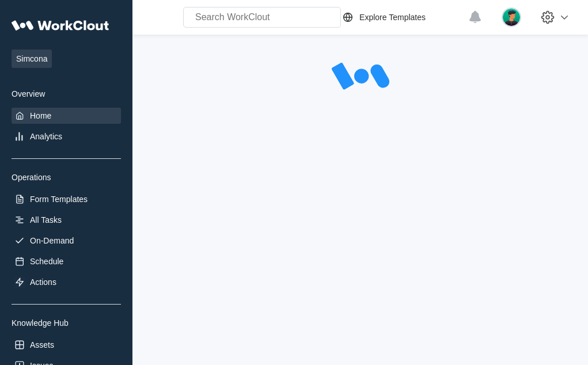 The width and height of the screenshot is (588, 365). What do you see at coordinates (43, 282) in the screenshot?
I see `div: Actions` at bounding box center [43, 282].